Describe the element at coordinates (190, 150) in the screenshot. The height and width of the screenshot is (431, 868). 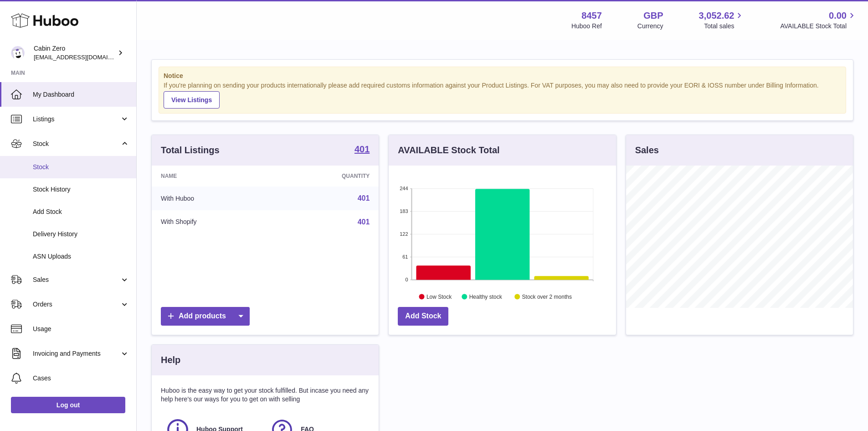
I see `h3: Total Listings` at that location.